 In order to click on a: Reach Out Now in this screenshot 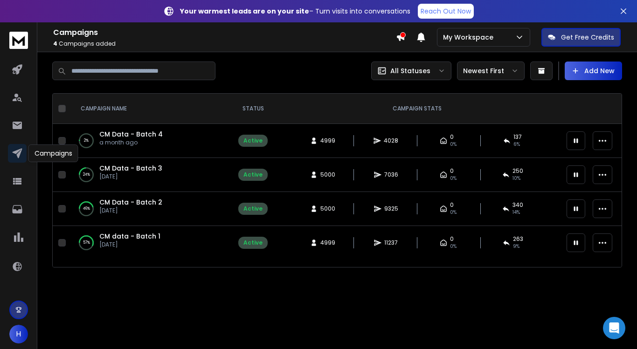, I will do `click(446, 11)`.